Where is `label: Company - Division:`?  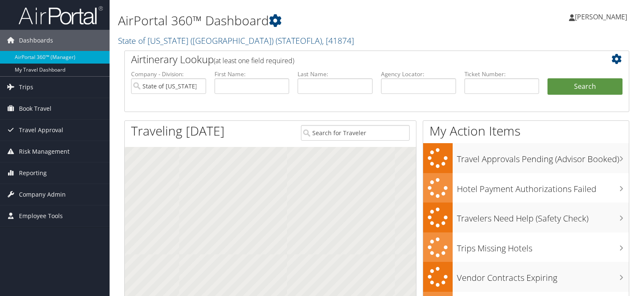
label: Company - Division: is located at coordinates (169, 74).